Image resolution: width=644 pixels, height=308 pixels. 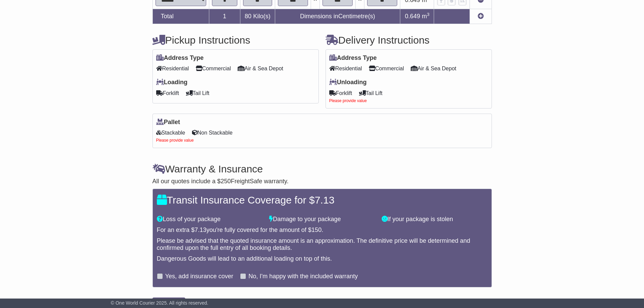 What do you see at coordinates (224, 16) in the screenshot?
I see `td: 1` at bounding box center [224, 16].